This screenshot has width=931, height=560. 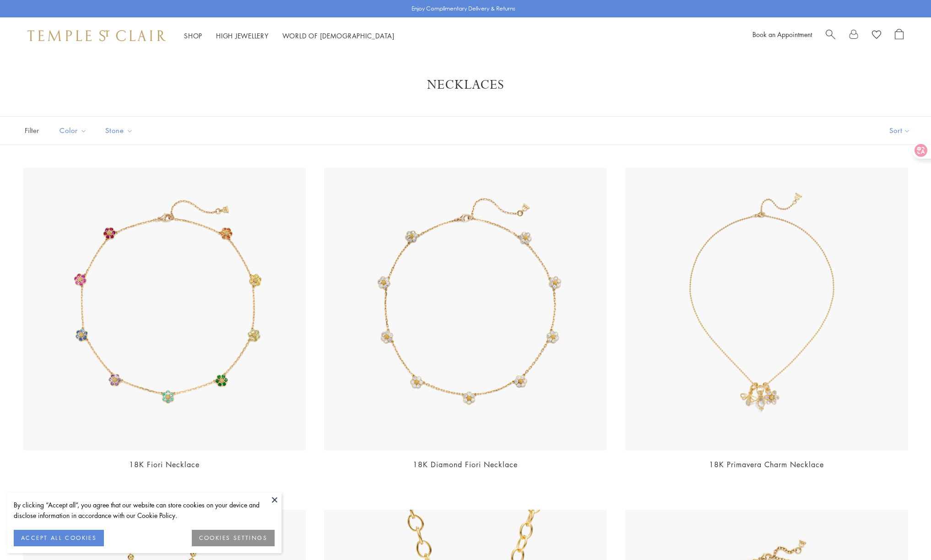 What do you see at coordinates (465, 464) in the screenshot?
I see `a: 18K Diamond Fiori Necklace` at bounding box center [465, 464].